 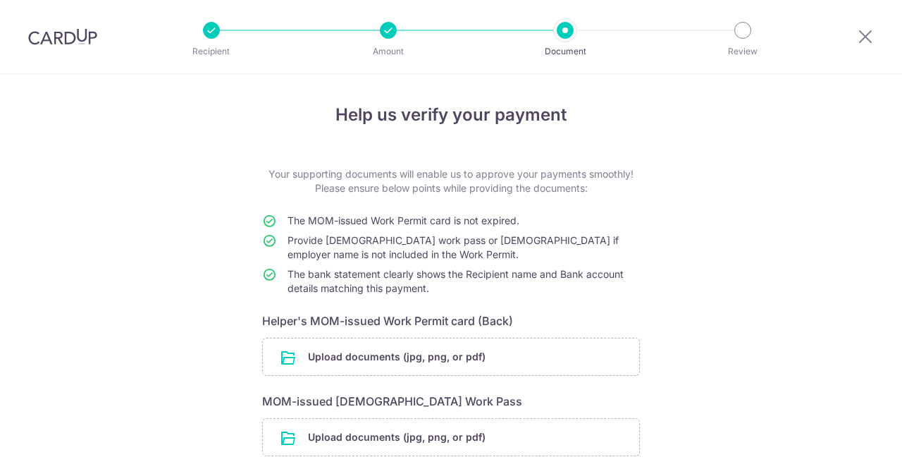 What do you see at coordinates (451, 115) in the screenshot?
I see `h4: Help us verify your payment` at bounding box center [451, 115].